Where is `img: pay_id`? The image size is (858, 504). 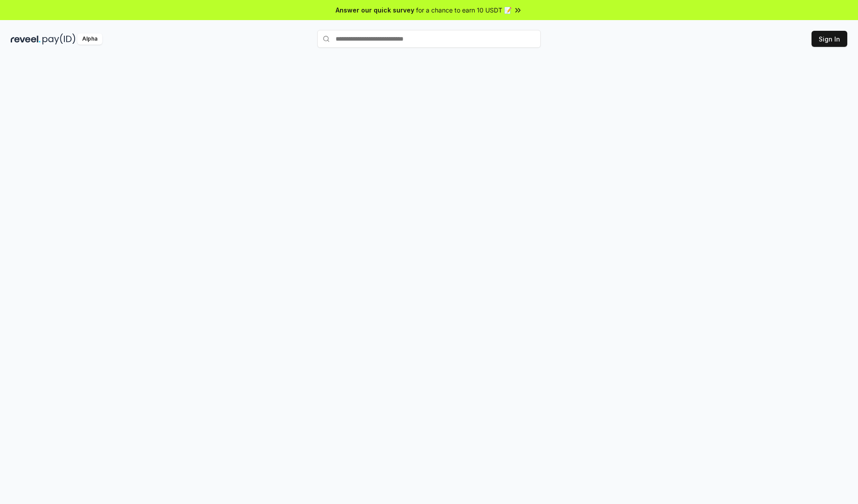
img: pay_id is located at coordinates (59, 39).